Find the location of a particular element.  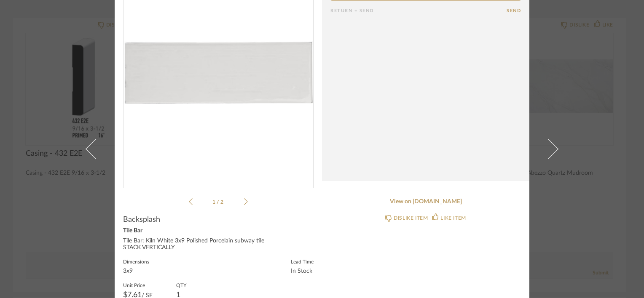

div: Return = Send is located at coordinates (418, 10).